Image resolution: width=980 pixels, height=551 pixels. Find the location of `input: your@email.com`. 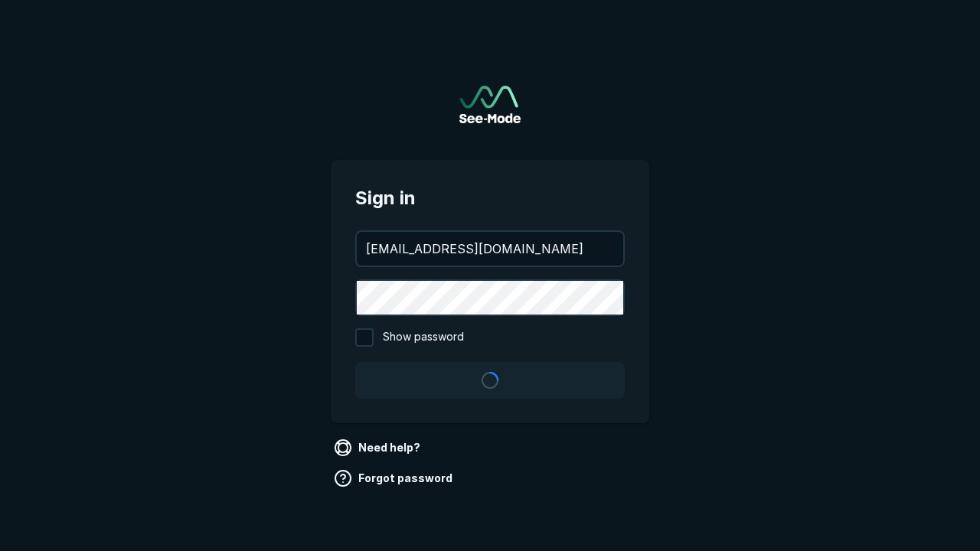

input: your@email.com is located at coordinates (490, 249).